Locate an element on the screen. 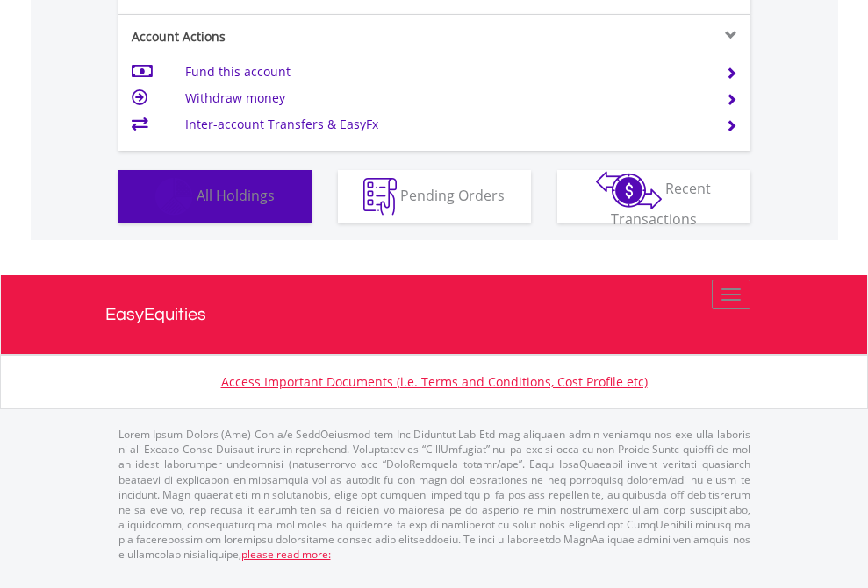 The image size is (868, 588). button: Pending Orders is located at coordinates (434, 197).